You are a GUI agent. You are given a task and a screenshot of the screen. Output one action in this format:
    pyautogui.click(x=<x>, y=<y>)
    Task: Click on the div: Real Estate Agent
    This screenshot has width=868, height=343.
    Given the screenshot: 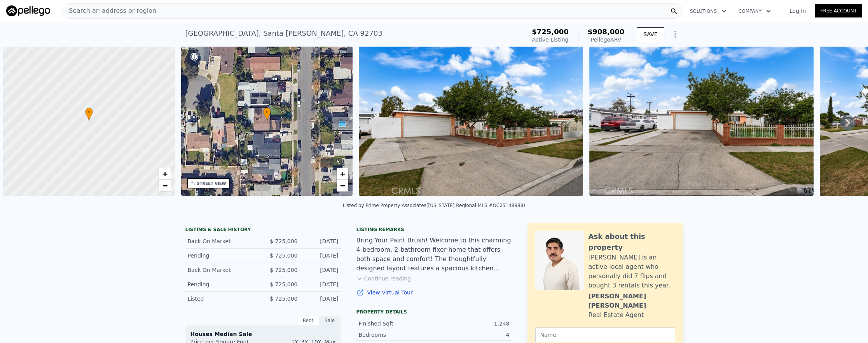 What is the action you would take?
    pyautogui.click(x=616, y=315)
    